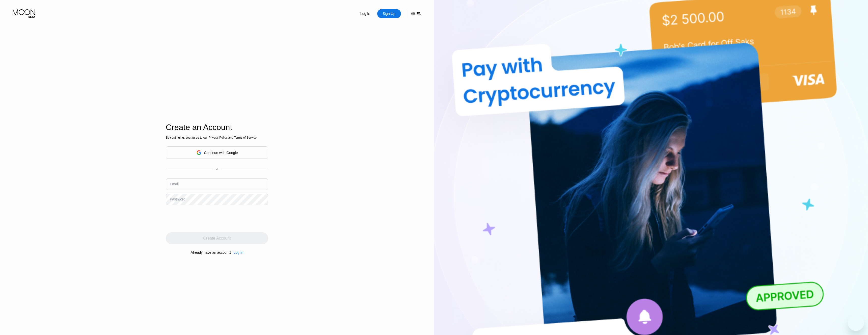 The image size is (868, 335). What do you see at coordinates (389, 13) in the screenshot?
I see `div: Sign Up` at bounding box center [389, 13].